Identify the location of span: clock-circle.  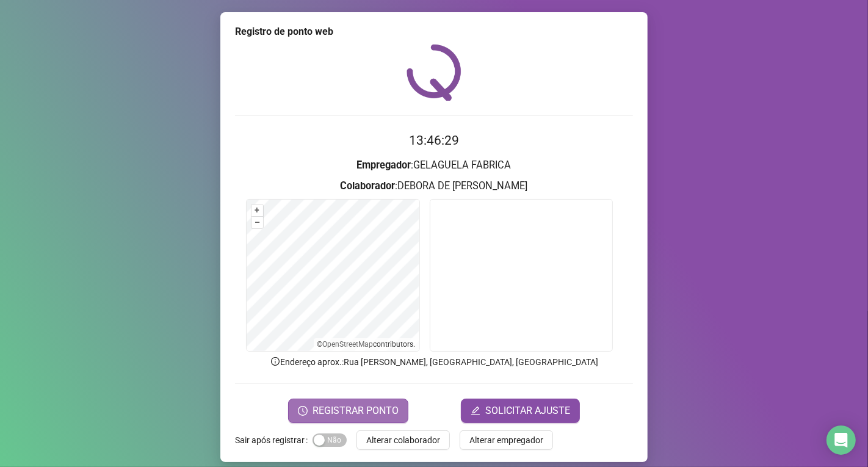
(303, 411).